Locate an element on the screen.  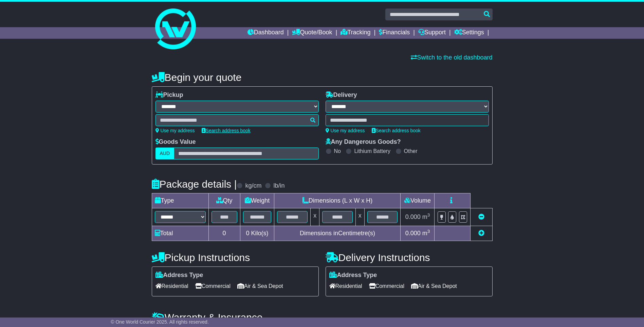
label: lb/in is located at coordinates (279, 186).